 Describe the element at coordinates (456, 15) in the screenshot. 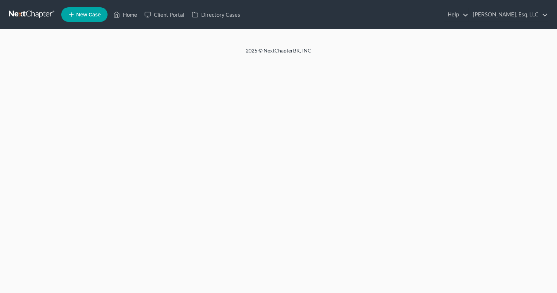

I see `a: Help` at that location.